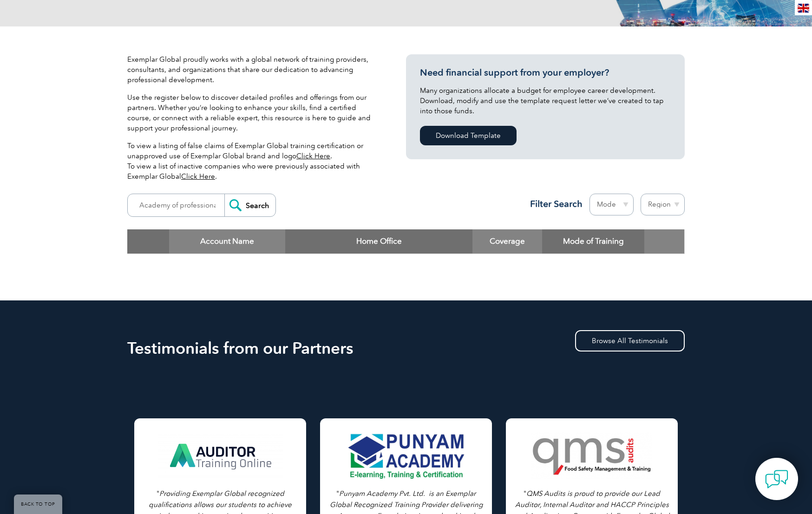 The image size is (812, 514). What do you see at coordinates (38, 504) in the screenshot?
I see `a: BACK TO TOP` at bounding box center [38, 504].